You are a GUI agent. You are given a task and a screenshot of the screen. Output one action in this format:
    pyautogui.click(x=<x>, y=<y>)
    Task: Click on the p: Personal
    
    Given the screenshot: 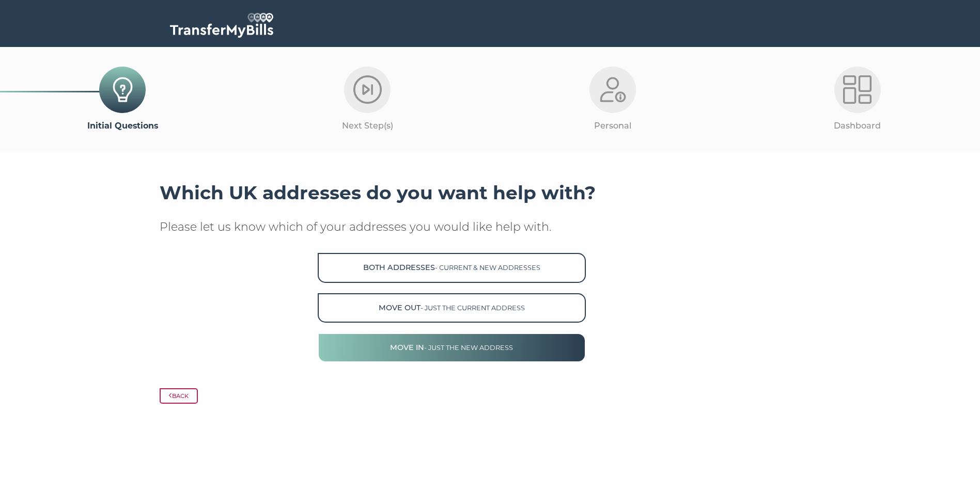 What is the action you would take?
    pyautogui.click(x=612, y=126)
    